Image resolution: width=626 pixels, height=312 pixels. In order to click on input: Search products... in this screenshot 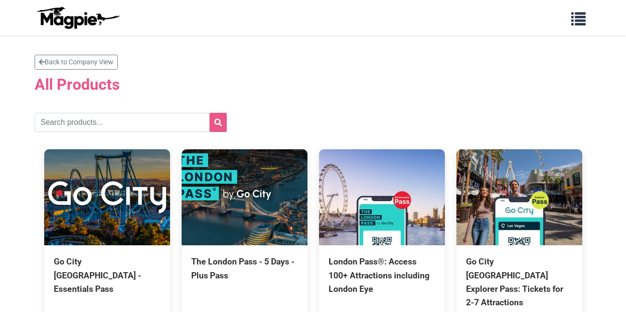, I will do `click(131, 123)`.